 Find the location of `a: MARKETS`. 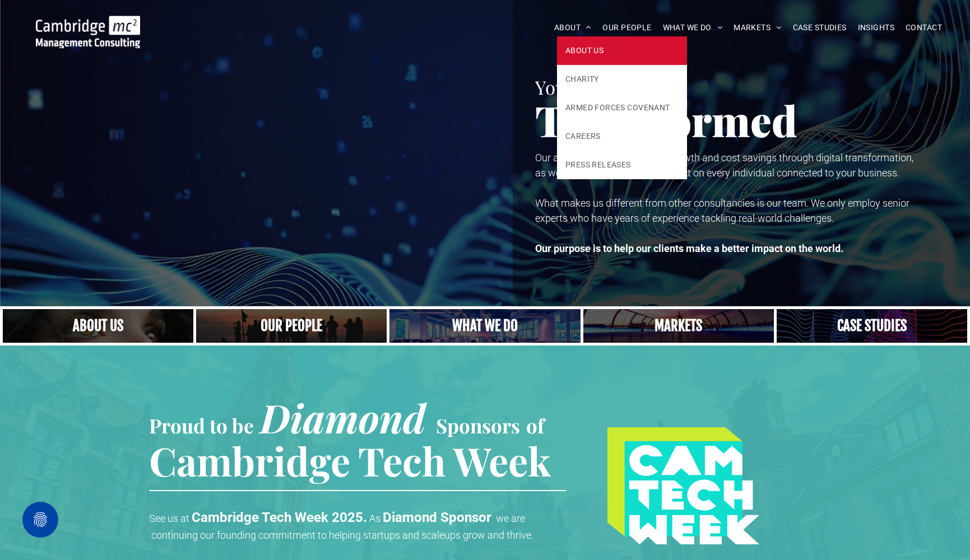

a: MARKETS is located at coordinates (757, 27).